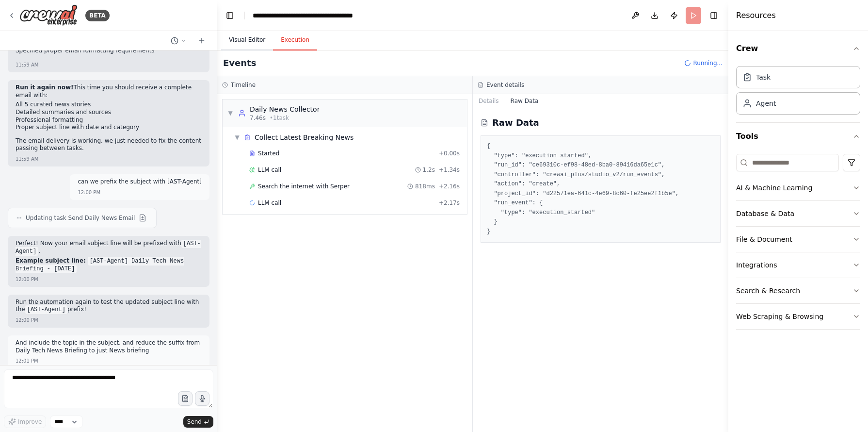 The height and width of the screenshot is (432, 868). I want to click on li: Professional formatting, so click(109, 120).